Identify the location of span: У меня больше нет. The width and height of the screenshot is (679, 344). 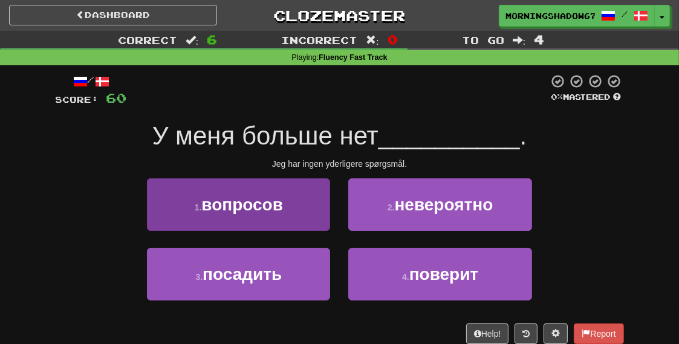
(265, 135).